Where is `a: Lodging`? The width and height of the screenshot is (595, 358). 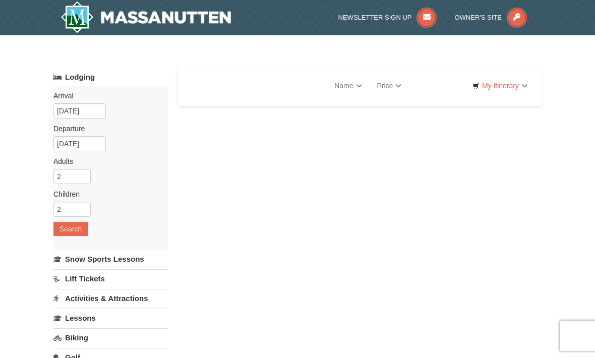 a: Lodging is located at coordinates (110, 77).